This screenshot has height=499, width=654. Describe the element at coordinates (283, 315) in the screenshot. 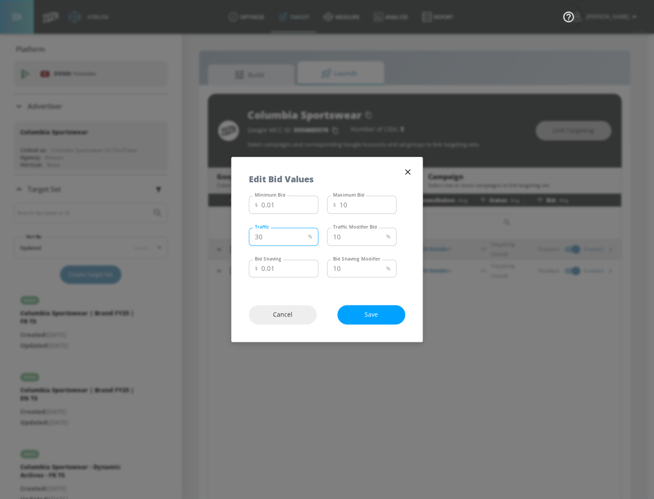

I see `button: Cancel` at that location.